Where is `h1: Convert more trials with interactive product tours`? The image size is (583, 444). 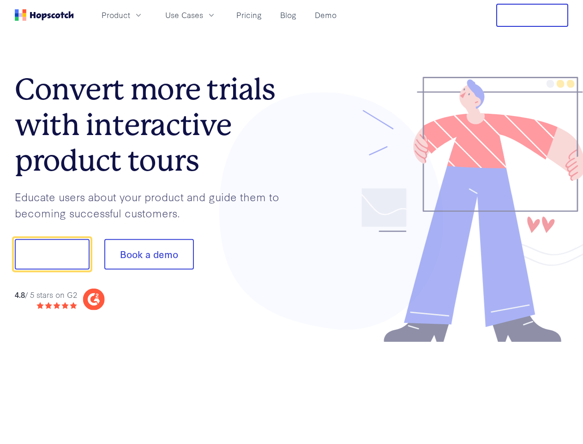 h1: Convert more trials with interactive product tours is located at coordinates (153, 125).